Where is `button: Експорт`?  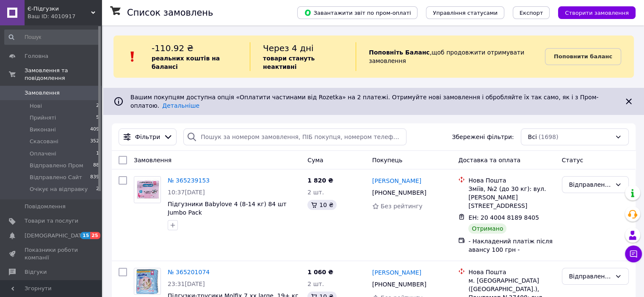
button: Експорт is located at coordinates (531, 13).